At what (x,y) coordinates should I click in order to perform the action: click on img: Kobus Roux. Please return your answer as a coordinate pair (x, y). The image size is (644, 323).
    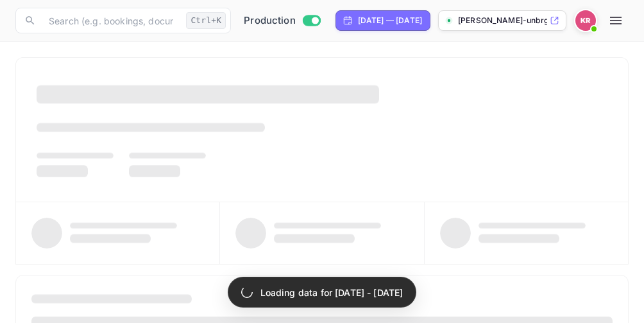
    Looking at the image, I should click on (586, 21).